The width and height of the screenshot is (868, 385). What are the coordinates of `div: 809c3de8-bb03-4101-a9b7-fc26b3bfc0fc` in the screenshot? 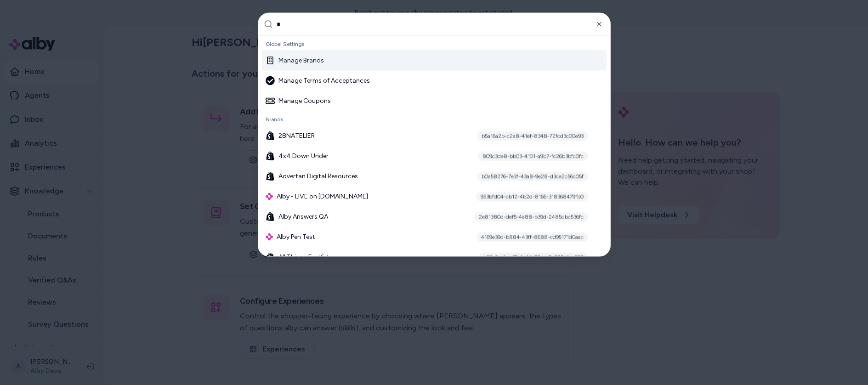 It's located at (533, 156).